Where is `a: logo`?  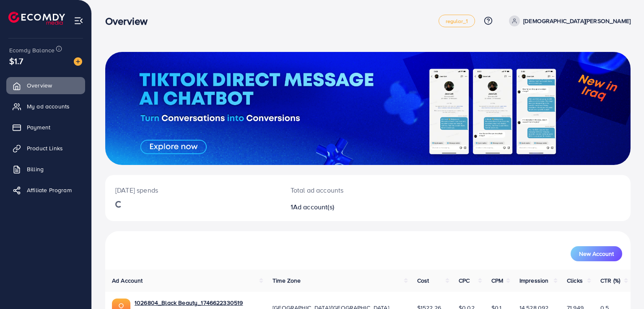 a: logo is located at coordinates (37, 18).